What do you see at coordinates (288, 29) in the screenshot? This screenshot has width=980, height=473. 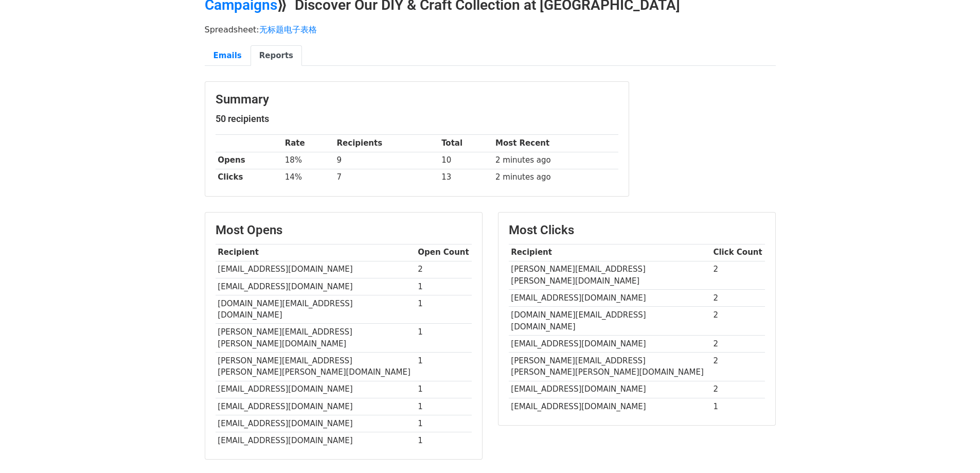 I see `a: 无标题电子表格` at bounding box center [288, 29].